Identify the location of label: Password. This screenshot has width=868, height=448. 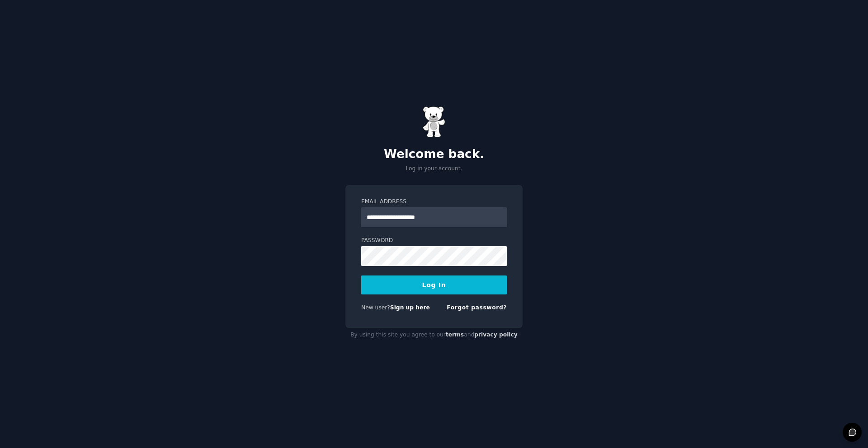
(434, 241).